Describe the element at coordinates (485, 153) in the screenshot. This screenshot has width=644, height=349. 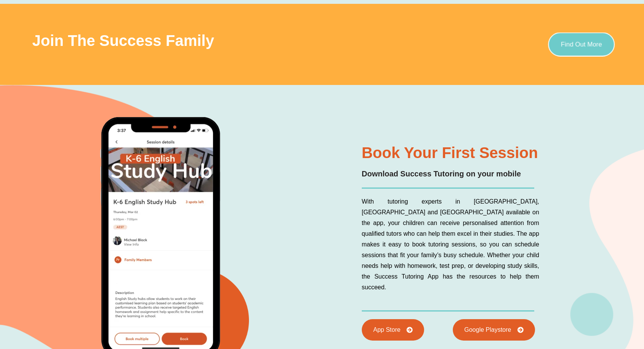
I see `h2: Book Your First Session` at that location.